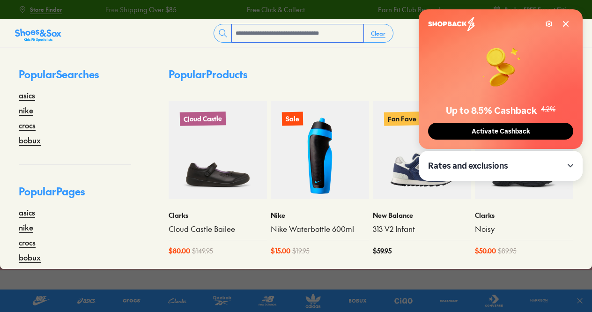 The image size is (592, 312). I want to click on a: Cloud Castle, so click(218, 150).